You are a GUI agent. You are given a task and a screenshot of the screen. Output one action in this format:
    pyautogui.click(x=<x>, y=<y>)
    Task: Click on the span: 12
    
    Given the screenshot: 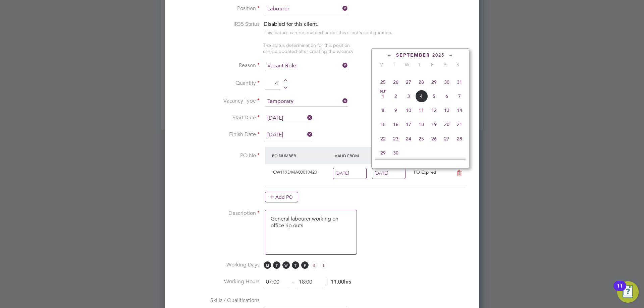 What is the action you would take?
    pyautogui.click(x=434, y=110)
    